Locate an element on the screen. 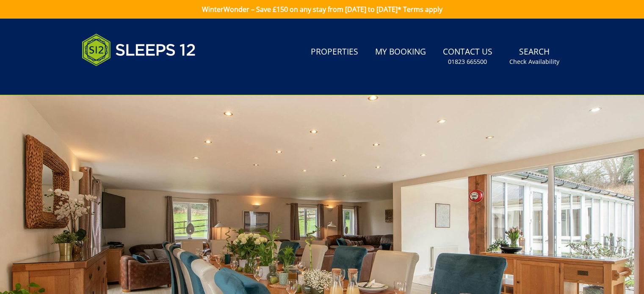 This screenshot has width=644, height=294. a: Contact Us01823 665500 is located at coordinates (467, 56).